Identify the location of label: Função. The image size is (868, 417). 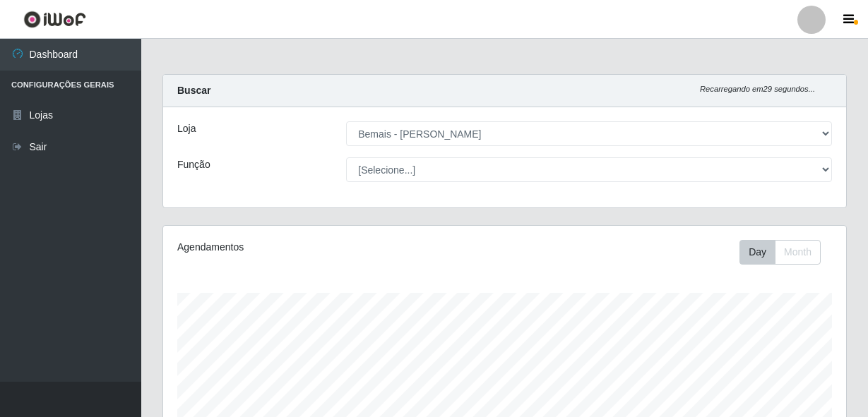
(194, 164).